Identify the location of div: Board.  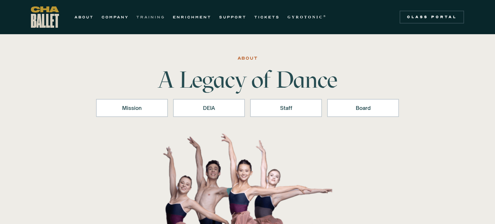
(363, 108).